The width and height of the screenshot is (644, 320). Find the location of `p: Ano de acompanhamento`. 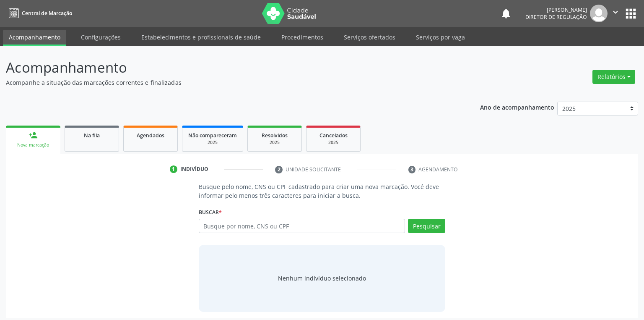

p: Ano de acompanhamento is located at coordinates (517, 106).